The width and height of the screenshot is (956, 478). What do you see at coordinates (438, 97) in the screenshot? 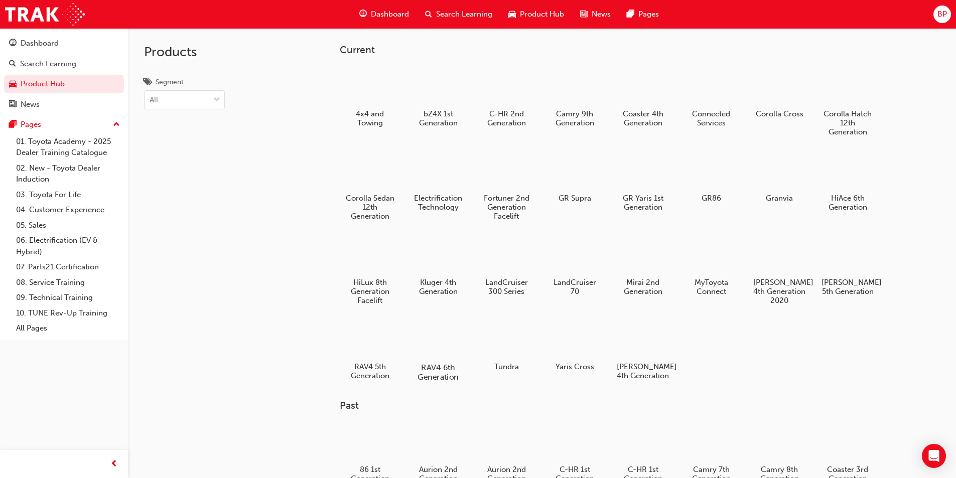
I see `a: bZ4X 1st Generation` at bounding box center [438, 97].